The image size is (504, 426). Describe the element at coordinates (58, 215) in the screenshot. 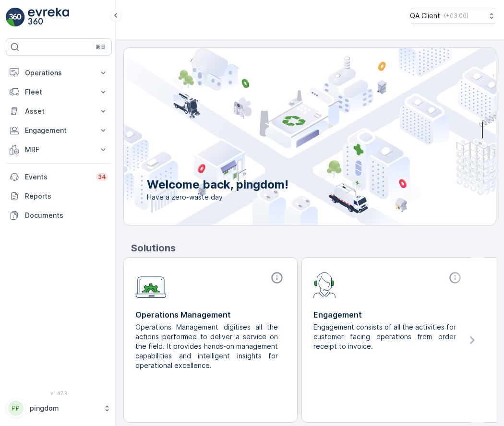

I see `a: Documents` at that location.